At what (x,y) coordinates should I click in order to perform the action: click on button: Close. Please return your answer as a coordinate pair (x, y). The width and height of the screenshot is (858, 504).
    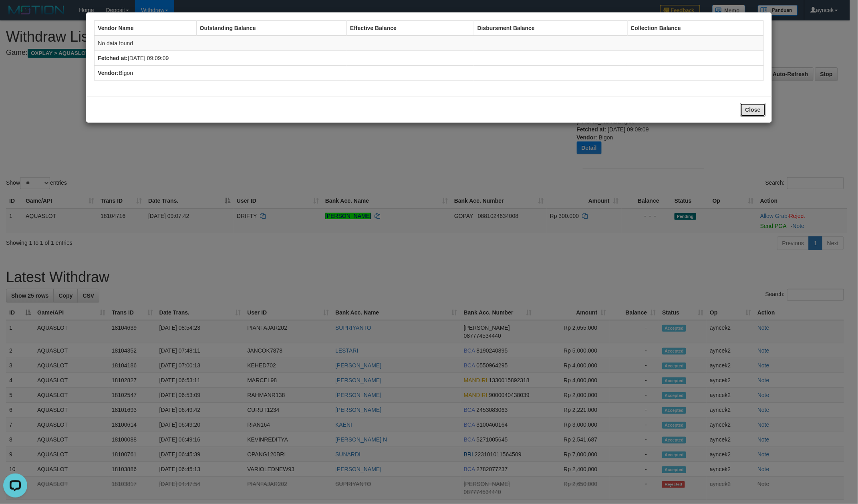
    Looking at the image, I should click on (753, 110).